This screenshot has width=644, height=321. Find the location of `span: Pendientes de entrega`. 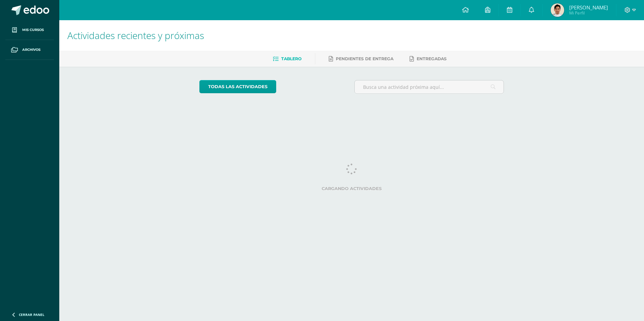

span: Pendientes de entrega is located at coordinates (364, 58).